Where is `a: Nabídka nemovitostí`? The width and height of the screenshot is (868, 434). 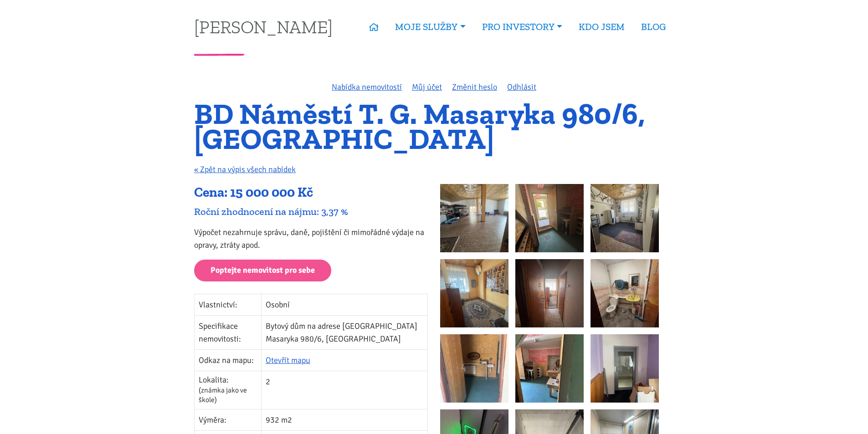 a: Nabídka nemovitostí is located at coordinates (367, 87).